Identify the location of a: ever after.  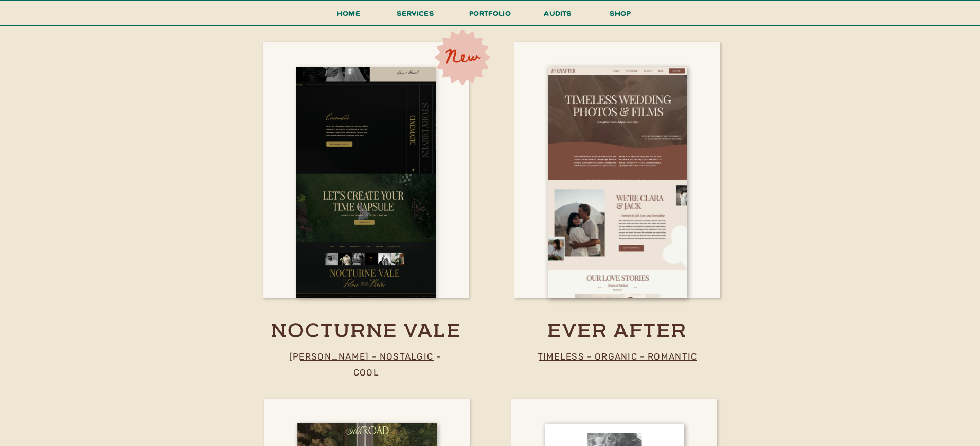
(617, 331).